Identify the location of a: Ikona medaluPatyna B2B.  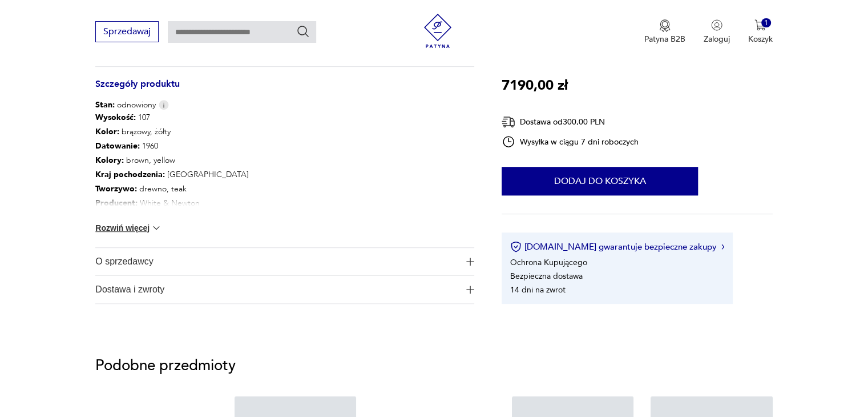
(665, 32).